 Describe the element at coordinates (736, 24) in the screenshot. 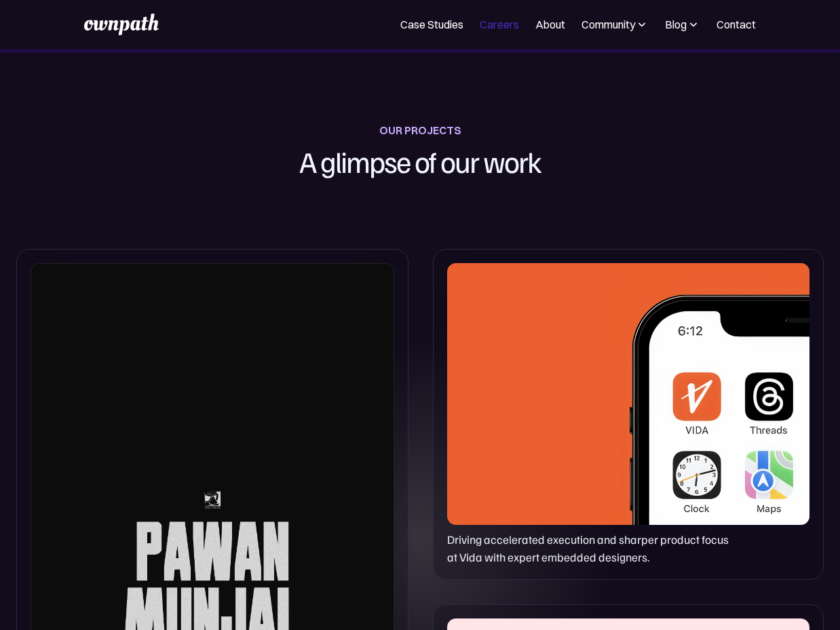

I see `a: Contact` at that location.